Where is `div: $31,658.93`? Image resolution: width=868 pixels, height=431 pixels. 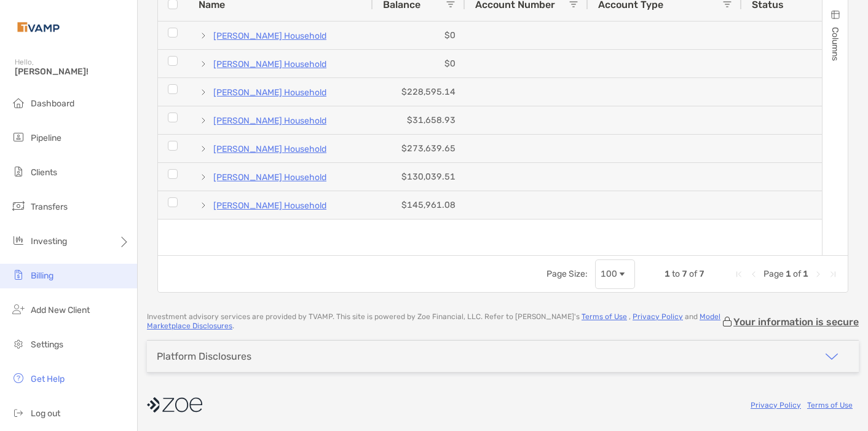
div: $31,658.93 is located at coordinates (419, 120).